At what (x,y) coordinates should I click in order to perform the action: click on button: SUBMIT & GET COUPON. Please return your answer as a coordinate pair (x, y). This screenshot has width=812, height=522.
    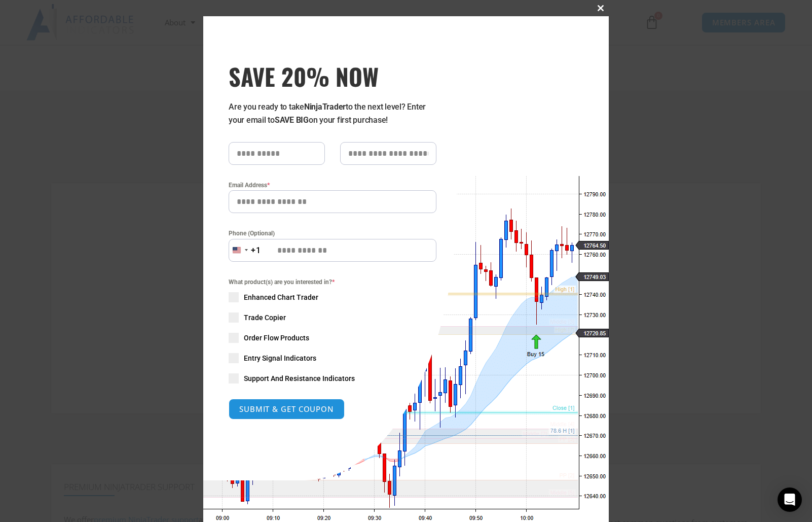
    Looking at the image, I should click on (286, 408).